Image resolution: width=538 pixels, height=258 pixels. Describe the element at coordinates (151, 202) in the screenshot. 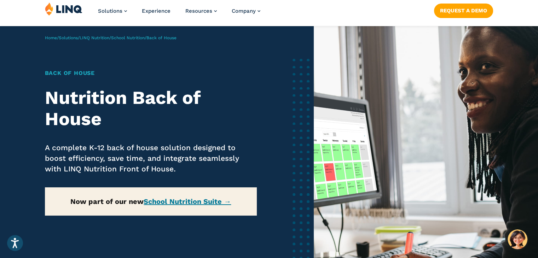

I see `strong: Now part of our new` at that location.